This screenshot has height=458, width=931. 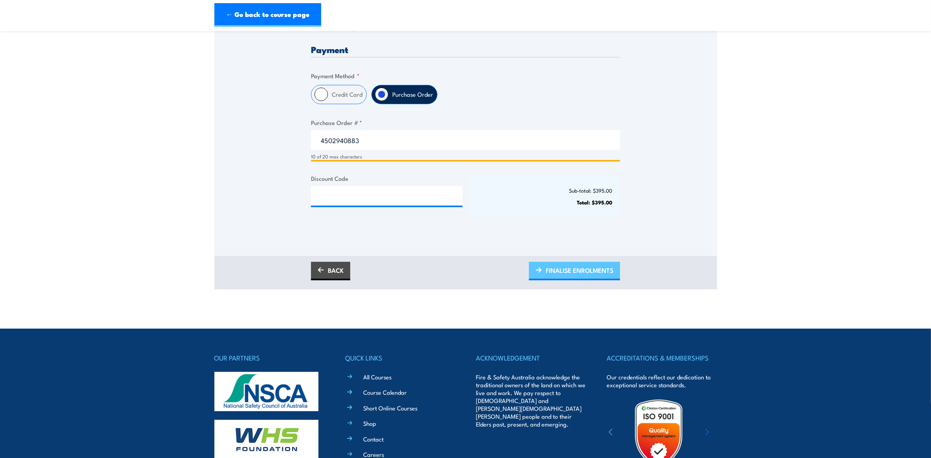 What do you see at coordinates (400, 357) in the screenshot?
I see `h4: QUICK LINKS` at bounding box center [400, 357].